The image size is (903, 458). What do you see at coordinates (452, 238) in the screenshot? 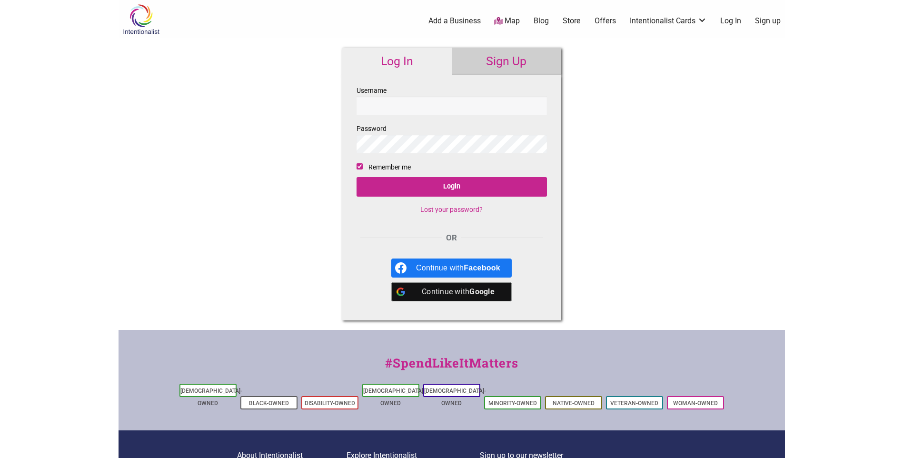
I see `div: OR` at bounding box center [452, 238].